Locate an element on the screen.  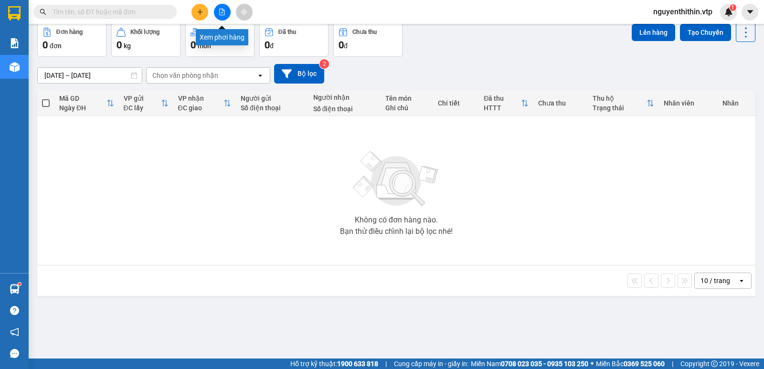
span: copyright is located at coordinates (714, 364).